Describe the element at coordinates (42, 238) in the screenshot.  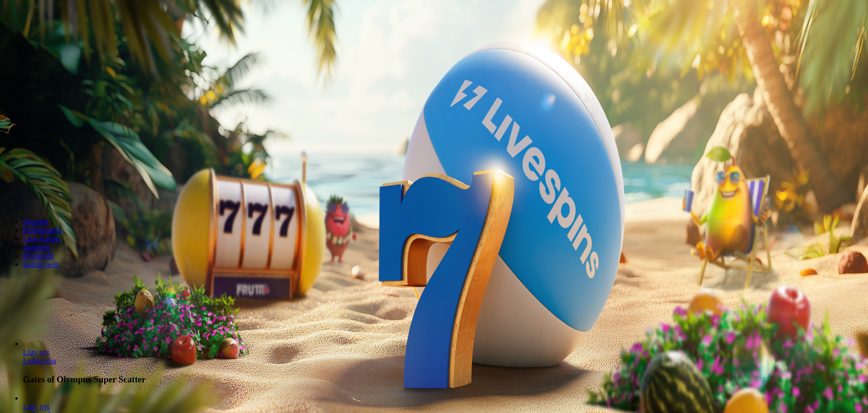
I see `a: Live Kasino` at that location.